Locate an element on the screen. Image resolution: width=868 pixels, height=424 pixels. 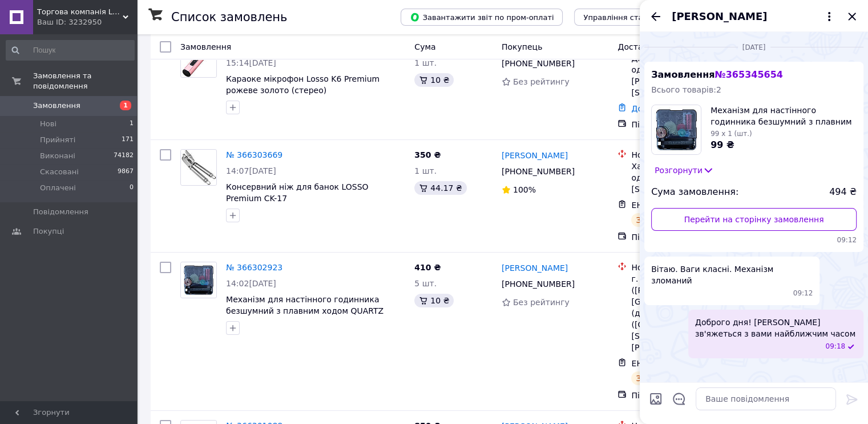
a: Додати ЕН is located at coordinates (653, 109).